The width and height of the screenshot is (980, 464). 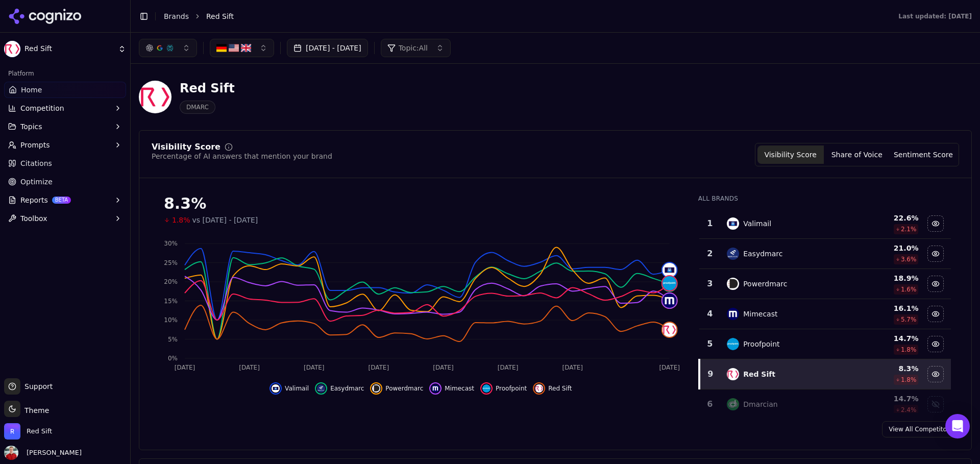 I want to click on button: Sentiment Score, so click(x=923, y=154).